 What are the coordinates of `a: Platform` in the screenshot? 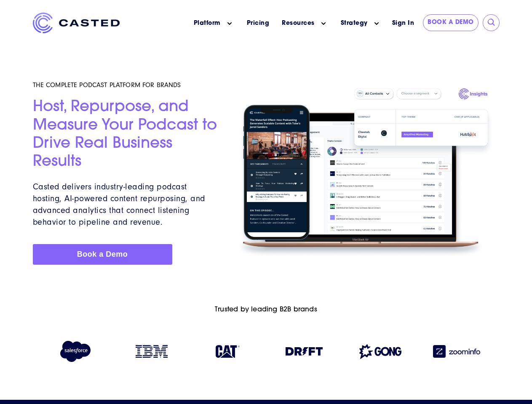 It's located at (207, 23).